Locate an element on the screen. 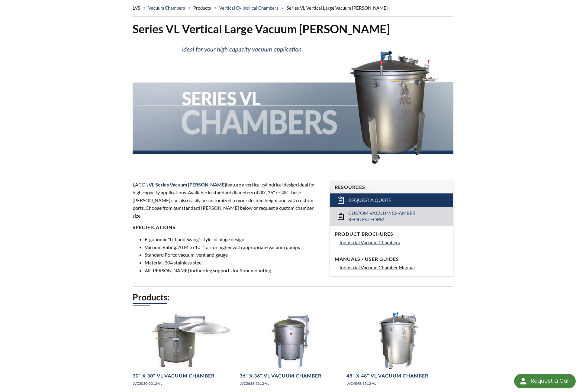 This screenshot has width=586, height=392. h4: 36" X 36" VL Vacuum Chamber is located at coordinates (280, 375).